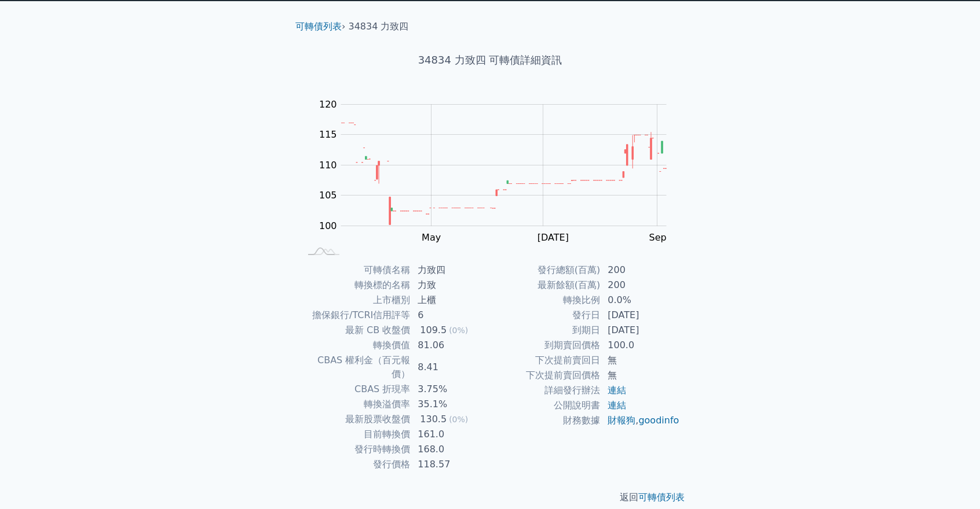 The width and height of the screenshot is (980, 509). Describe the element at coordinates (545, 330) in the screenshot. I see `td: 到期日` at that location.